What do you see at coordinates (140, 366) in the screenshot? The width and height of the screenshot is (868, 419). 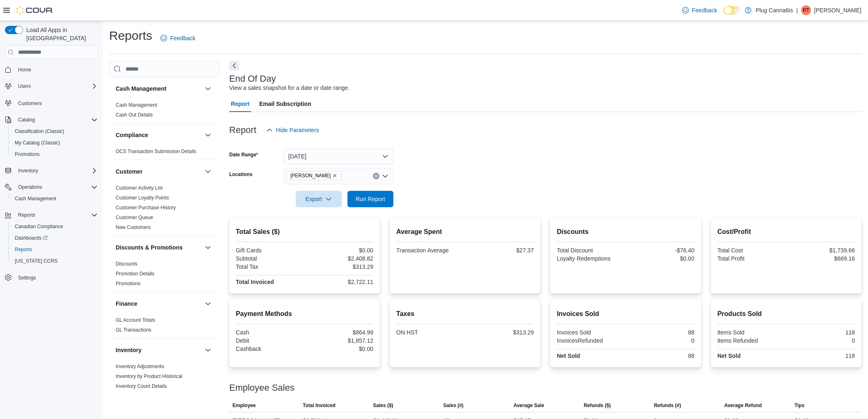 I see `span: Inventory Adjustments` at bounding box center [140, 366].